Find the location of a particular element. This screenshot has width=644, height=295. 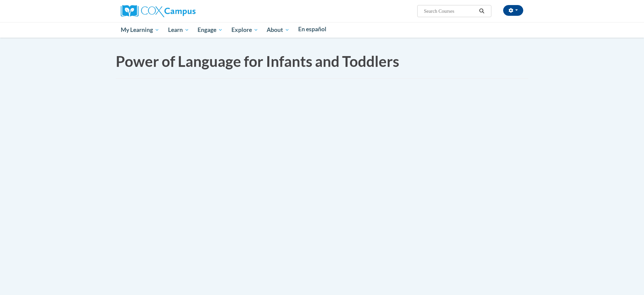

span: Power of Language for Infants and Toddlers is located at coordinates (257, 61).